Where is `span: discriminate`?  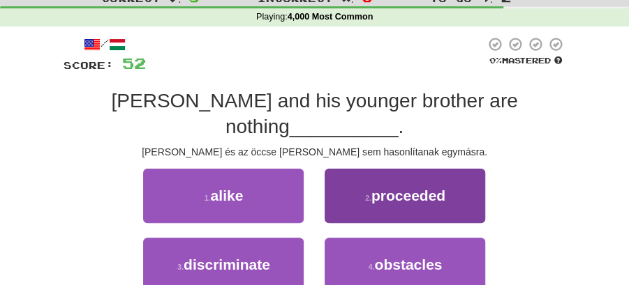
span: discriminate is located at coordinates (227, 264).